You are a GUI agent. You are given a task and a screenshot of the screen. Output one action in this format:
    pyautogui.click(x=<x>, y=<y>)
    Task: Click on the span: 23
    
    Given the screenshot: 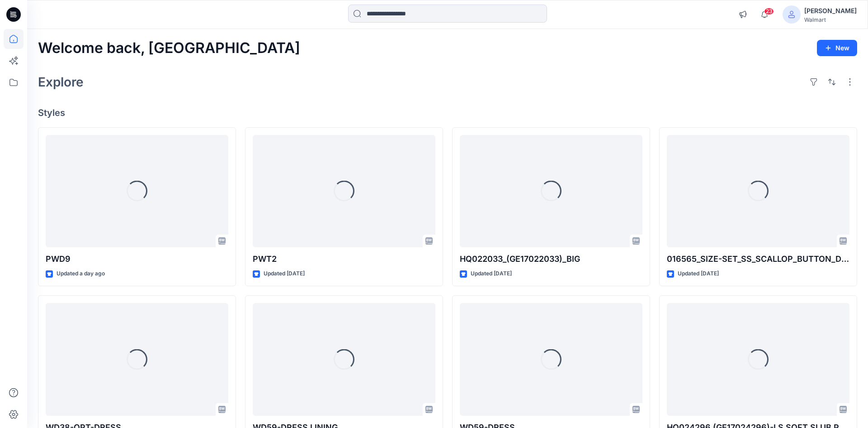 What is the action you would take?
    pyautogui.click(x=769, y=12)
    